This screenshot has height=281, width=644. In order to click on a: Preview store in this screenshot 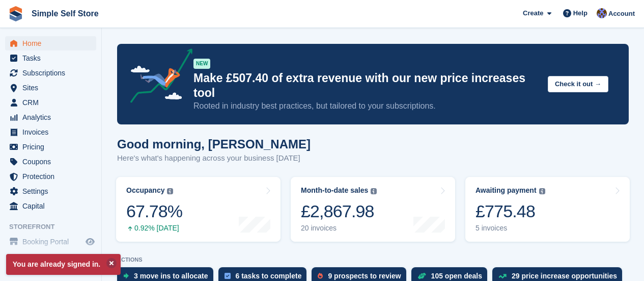, I will do `click(90, 241)`.